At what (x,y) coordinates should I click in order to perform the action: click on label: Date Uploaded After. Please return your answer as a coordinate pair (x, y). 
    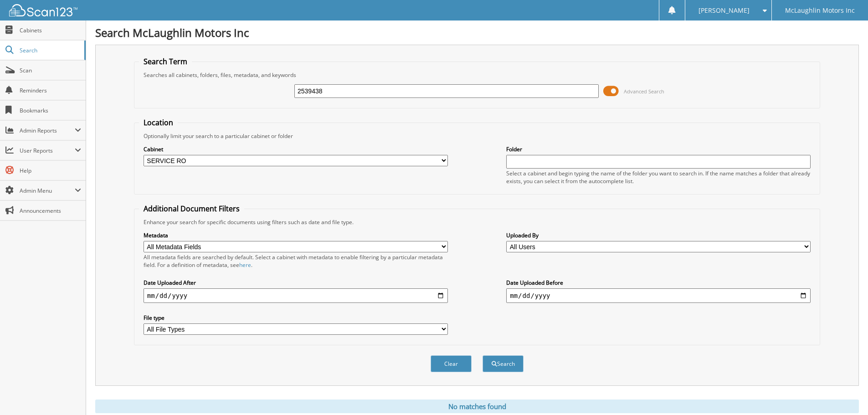
    Looking at the image, I should click on (295, 283).